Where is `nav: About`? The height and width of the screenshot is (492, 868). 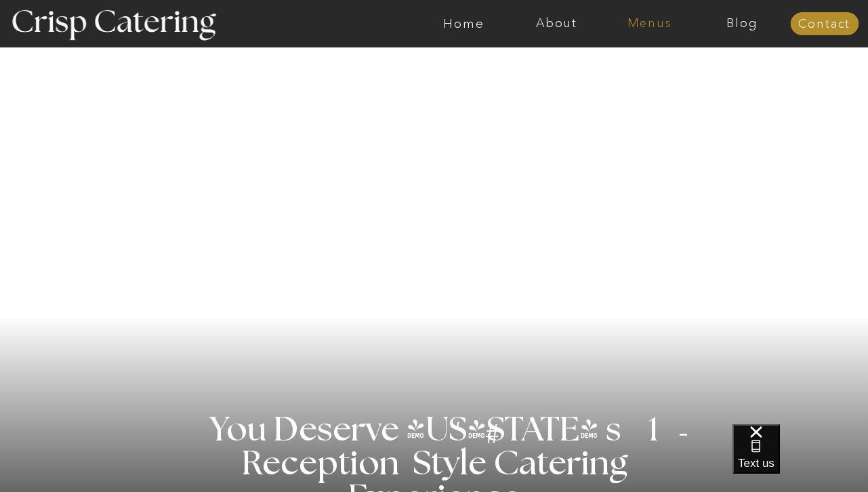 nav: About is located at coordinates (557, 24).